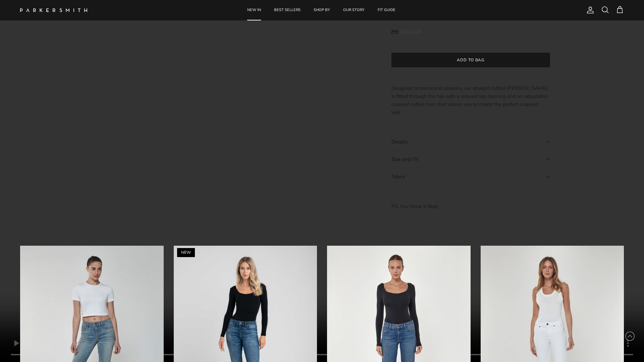  What do you see at coordinates (54, 10) in the screenshot?
I see `a: Parker Smith` at bounding box center [54, 10].